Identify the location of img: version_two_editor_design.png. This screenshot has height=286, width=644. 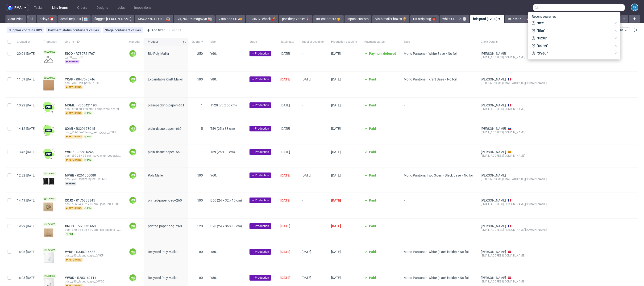
(49, 232).